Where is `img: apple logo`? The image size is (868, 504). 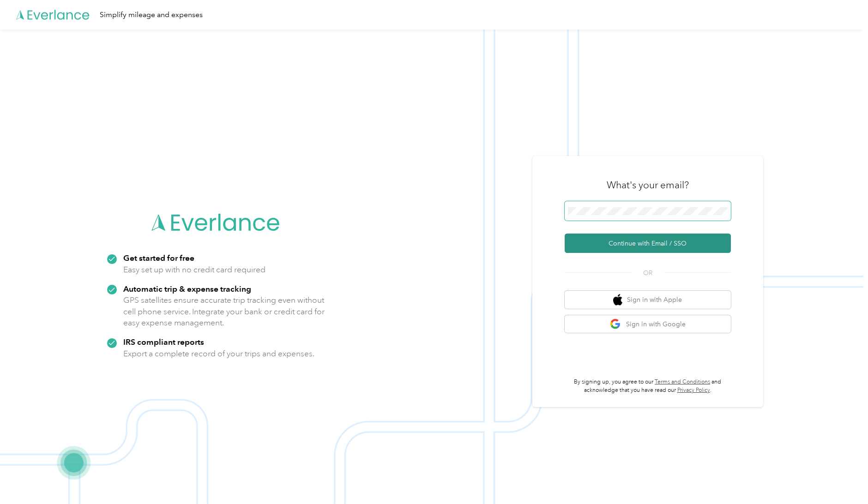 img: apple logo is located at coordinates (617, 299).